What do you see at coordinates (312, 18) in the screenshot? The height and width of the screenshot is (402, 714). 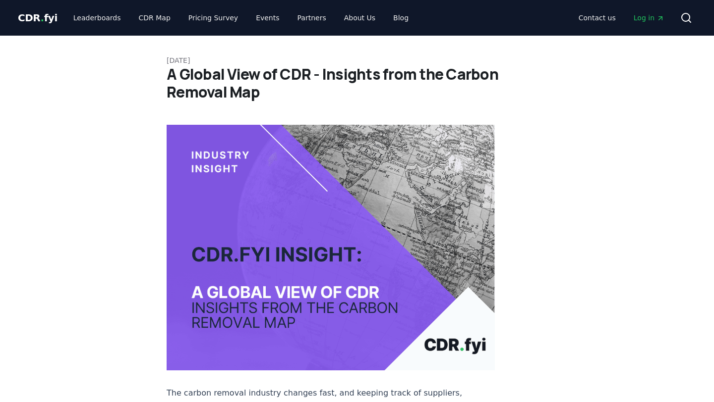 I see `a: Partners` at bounding box center [312, 18].